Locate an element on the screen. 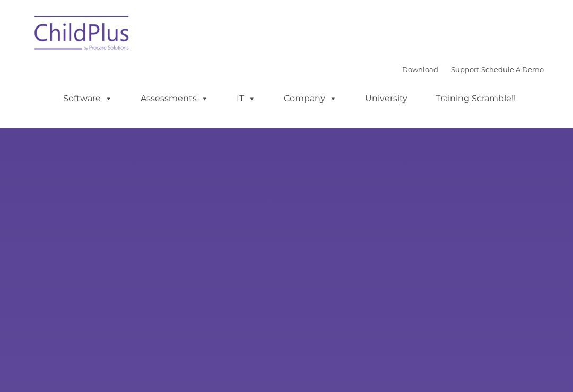  a: Assessments is located at coordinates (175, 99).